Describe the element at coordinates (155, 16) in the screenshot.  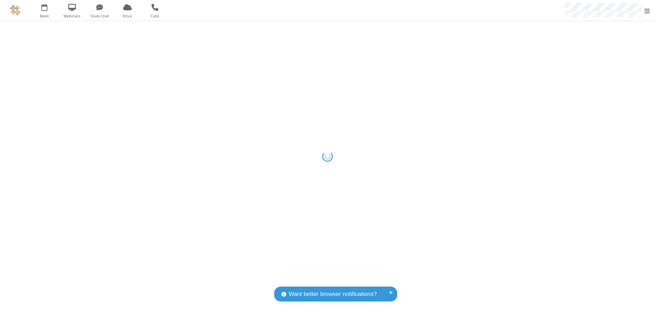
I see `span: Calls` at that location.